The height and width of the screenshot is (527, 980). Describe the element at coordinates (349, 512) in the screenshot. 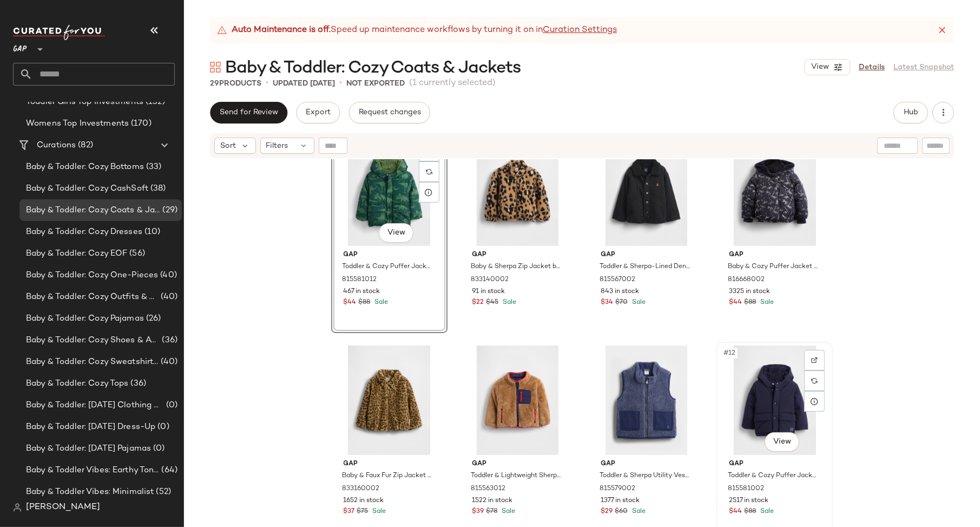

I see `span: $37` at that location.